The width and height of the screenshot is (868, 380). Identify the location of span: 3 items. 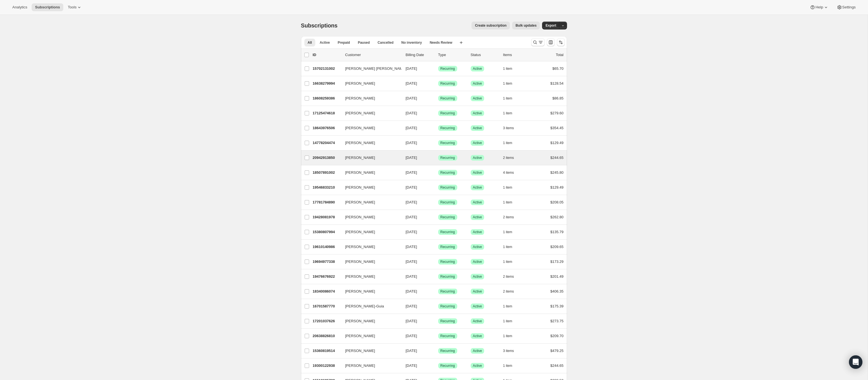
(509, 351).